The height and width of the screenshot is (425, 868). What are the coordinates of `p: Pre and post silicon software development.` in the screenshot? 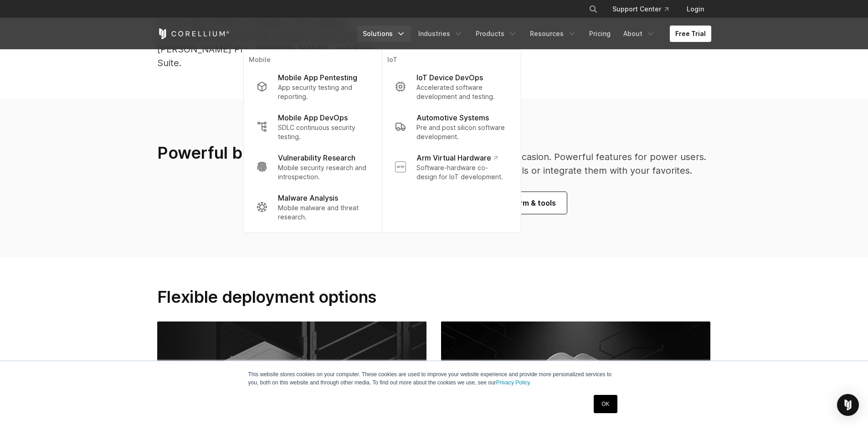 It's located at (462, 132).